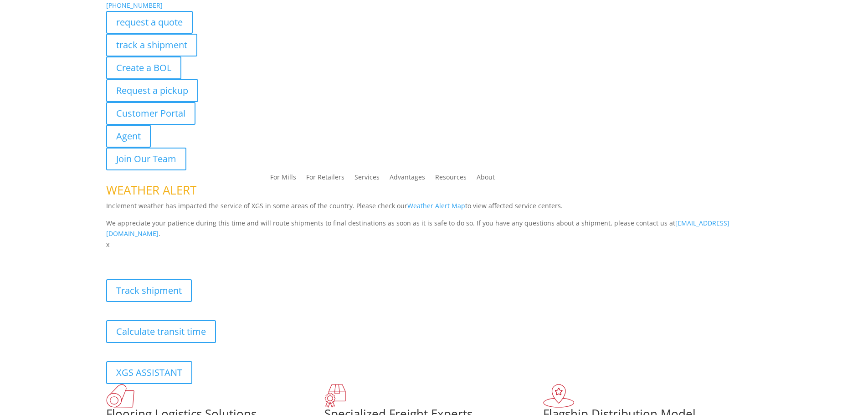 This screenshot has width=868, height=415. I want to click on p: Inclement weather has impacted the service of XGS in some areas of the country. Please check our ..., so click(434, 209).